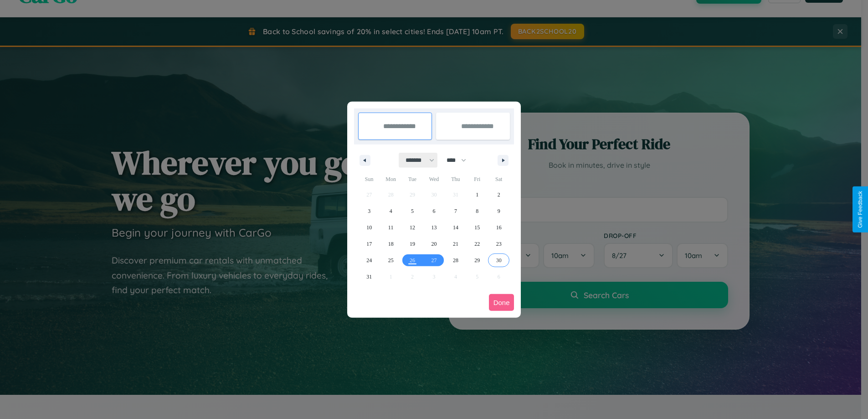 The image size is (868, 419). What do you see at coordinates (456, 179) in the screenshot?
I see `span: Thu` at bounding box center [456, 179].